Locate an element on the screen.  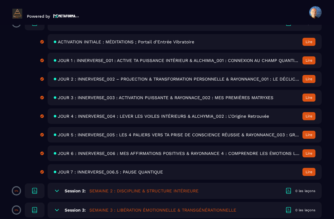
h6: Session 2: is located at coordinates (75, 191).